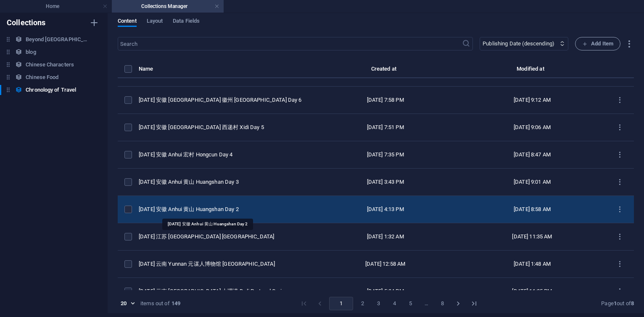  What do you see at coordinates (168, 6) in the screenshot?
I see `h4: Collections Manager` at bounding box center [168, 6].